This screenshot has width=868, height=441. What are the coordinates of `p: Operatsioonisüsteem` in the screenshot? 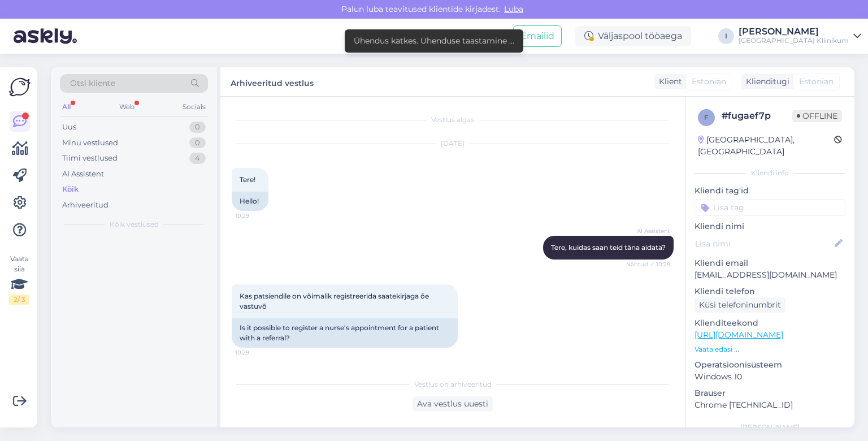 It's located at (770, 365).